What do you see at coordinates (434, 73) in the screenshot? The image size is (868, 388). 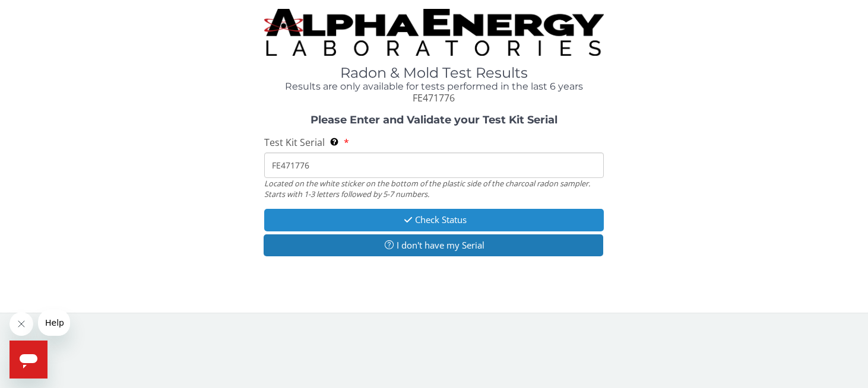 I see `h1: Radon & Mold Test Results` at bounding box center [434, 73].